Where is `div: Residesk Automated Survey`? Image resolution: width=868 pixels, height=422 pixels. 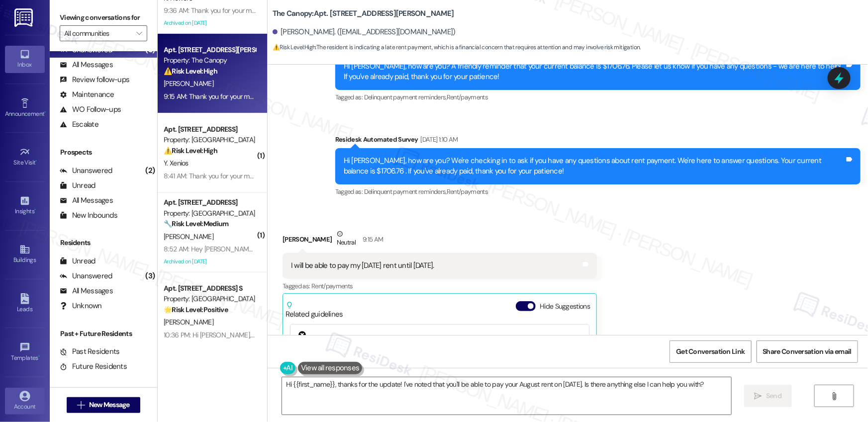
div: Residesk Automated Survey is located at coordinates (598, 141).